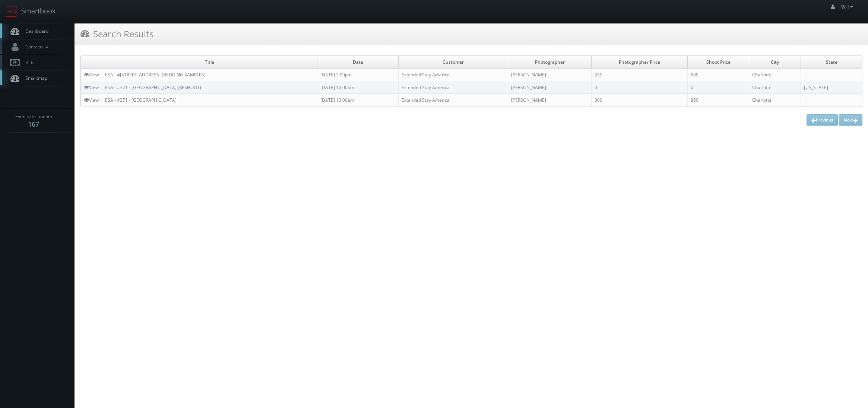 This screenshot has width=868, height=408. What do you see at coordinates (718, 101) in the screenshot?
I see `td: 850` at bounding box center [718, 101].